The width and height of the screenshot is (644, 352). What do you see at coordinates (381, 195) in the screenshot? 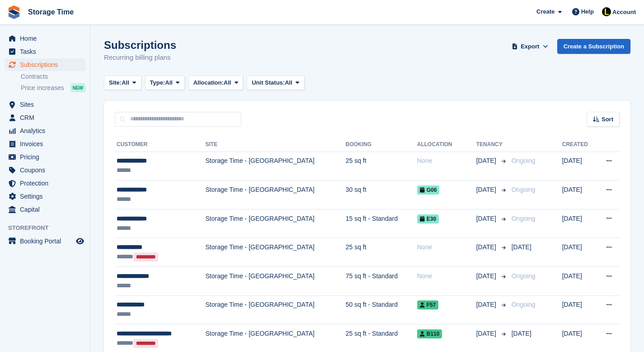
I see `td: 30 sq ft` at bounding box center [381, 195].